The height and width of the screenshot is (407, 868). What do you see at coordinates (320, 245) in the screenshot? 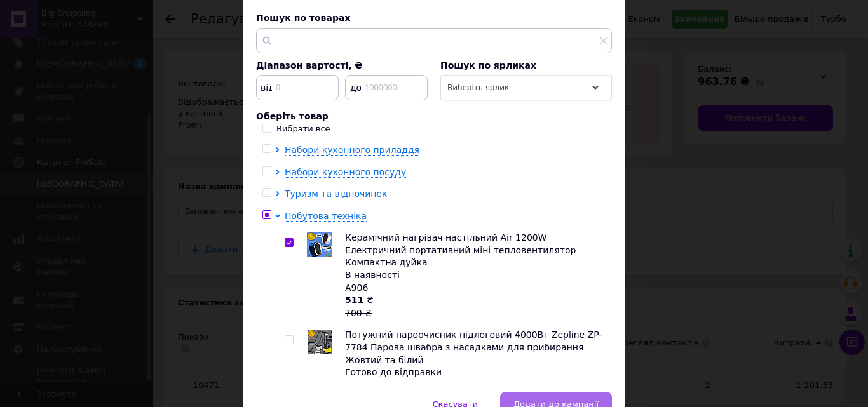
I see `img: Керамічний нагрівач настільний Air 1200W Електричний портативний міні тепловентилятор Компактна д...` at bounding box center [320, 245].